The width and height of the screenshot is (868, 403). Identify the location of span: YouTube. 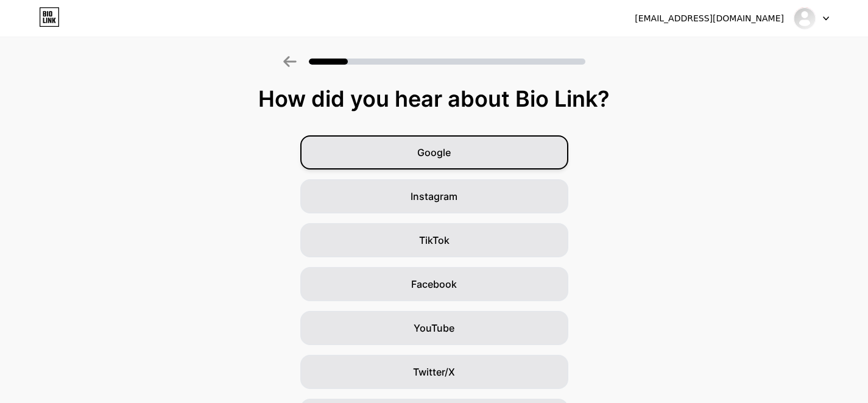
(434, 328).